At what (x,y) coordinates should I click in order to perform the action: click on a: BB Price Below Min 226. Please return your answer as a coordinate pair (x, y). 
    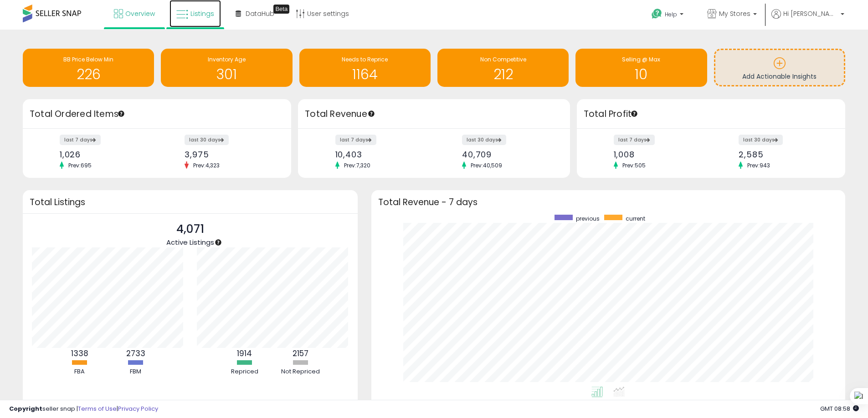
    Looking at the image, I should click on (88, 68).